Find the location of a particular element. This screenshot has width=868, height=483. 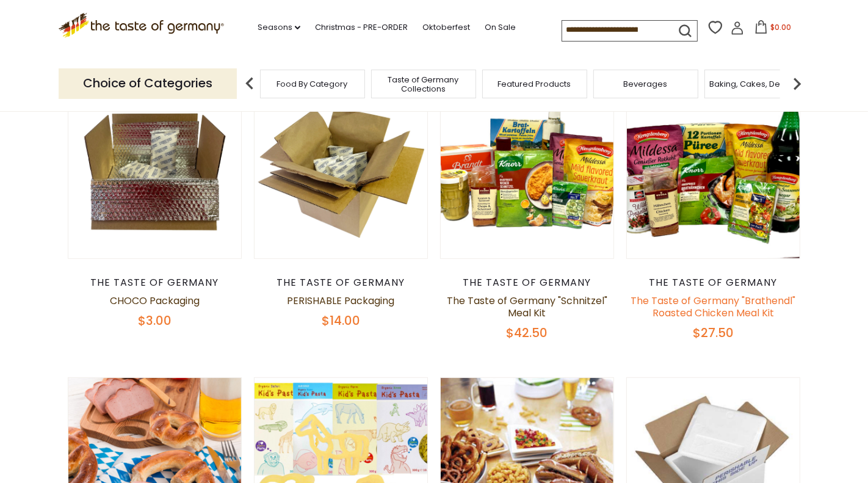

span: Featured Products is located at coordinates (535, 84).